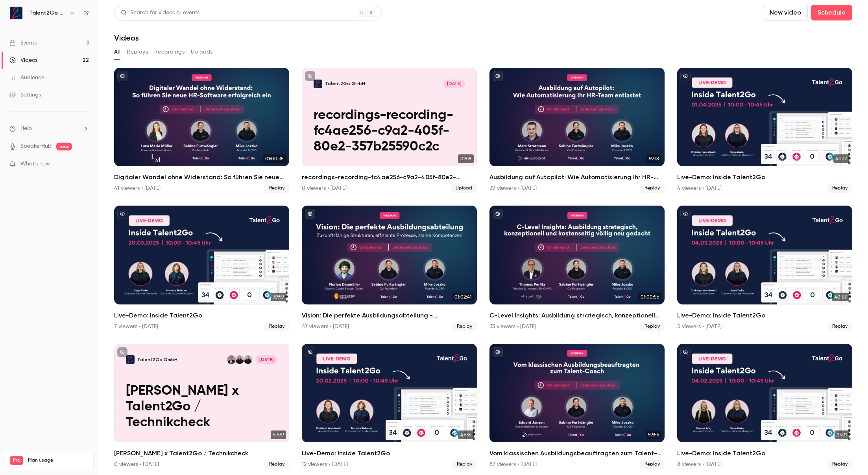 The height and width of the screenshot is (475, 868). Describe the element at coordinates (483, 237) in the screenshot. I see `section: Videos` at that location.